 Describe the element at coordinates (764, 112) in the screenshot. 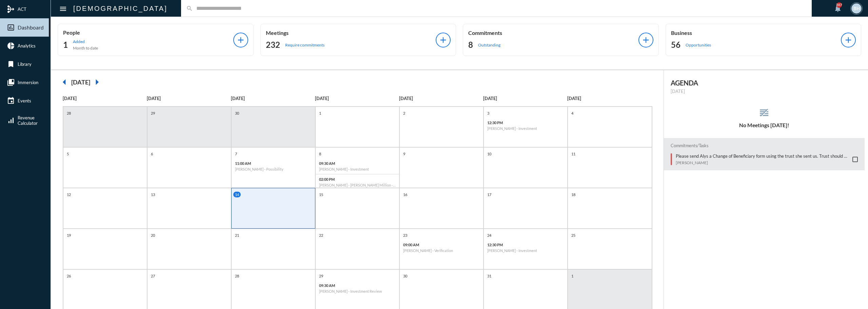

I see `mat-icon: reorder` at that location.